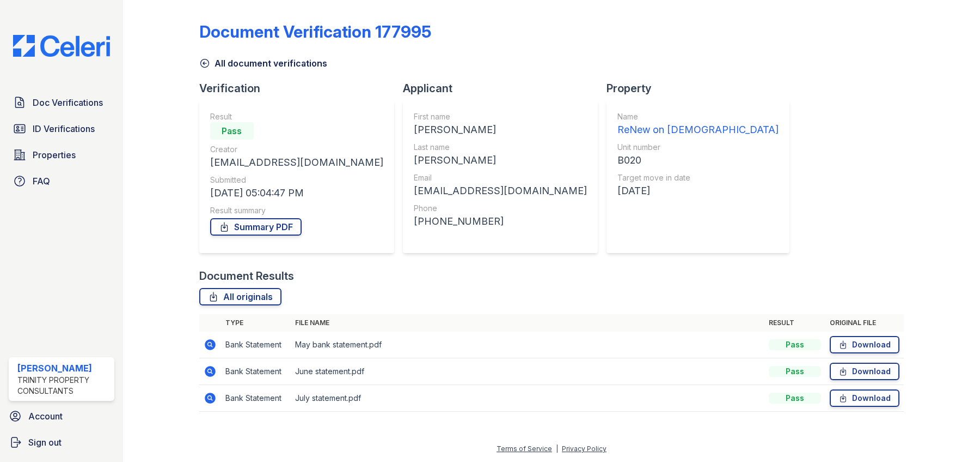 The width and height of the screenshot is (980, 462). Describe the element at coordinates (61, 442) in the screenshot. I see `button: Sign out` at that location.